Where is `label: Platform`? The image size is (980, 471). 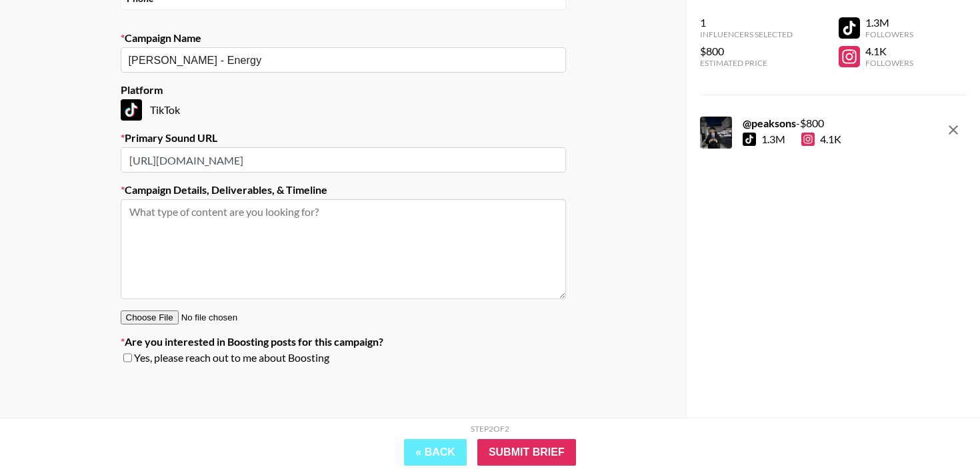
label: Platform is located at coordinates (343, 90).